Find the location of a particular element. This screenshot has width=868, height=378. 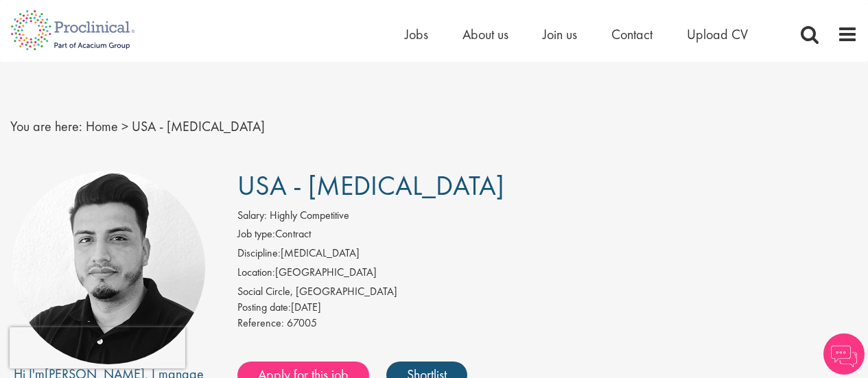

span: Posting date: is located at coordinates (264, 307).